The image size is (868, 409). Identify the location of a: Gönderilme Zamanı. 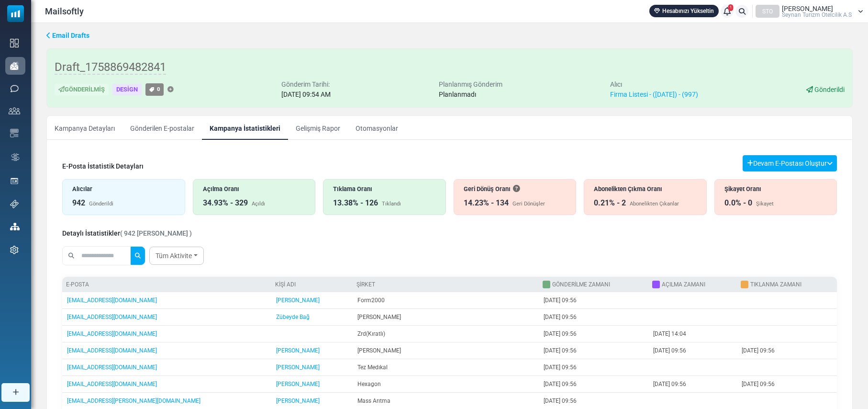
(581, 284).